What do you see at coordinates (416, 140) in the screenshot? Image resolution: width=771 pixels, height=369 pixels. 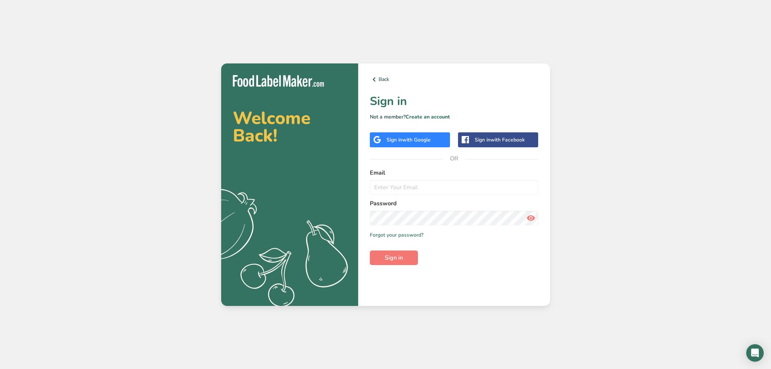 I see `span: with Google` at bounding box center [416, 140].